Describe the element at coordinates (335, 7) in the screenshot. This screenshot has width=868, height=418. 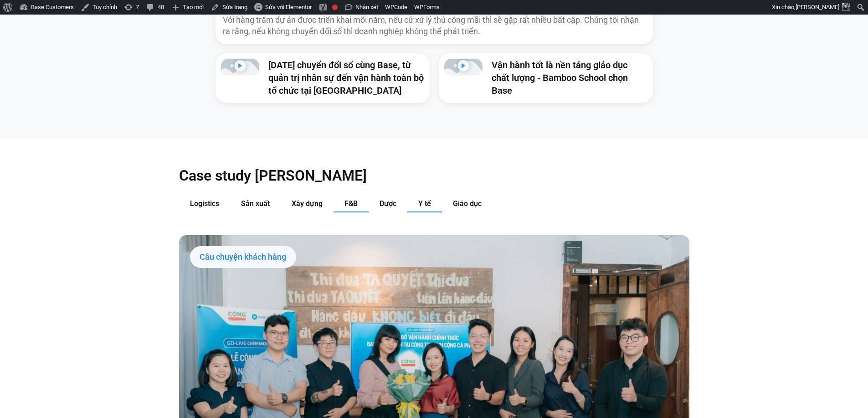
I see `div: Cụm từ khóa trọng tâm chưa được đặt` at that location.